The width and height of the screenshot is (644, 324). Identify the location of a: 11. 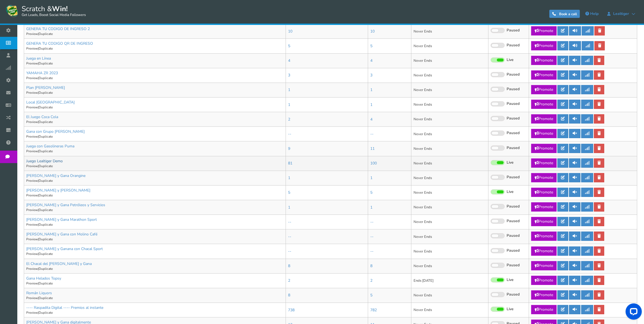
(373, 148).